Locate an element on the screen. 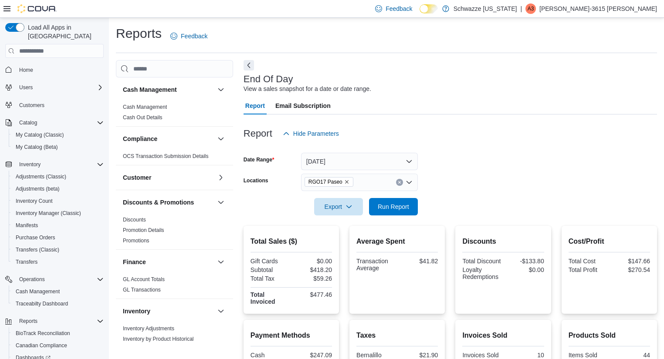 The width and height of the screenshot is (664, 359). span: Adjustments (beta) is located at coordinates (37, 189).